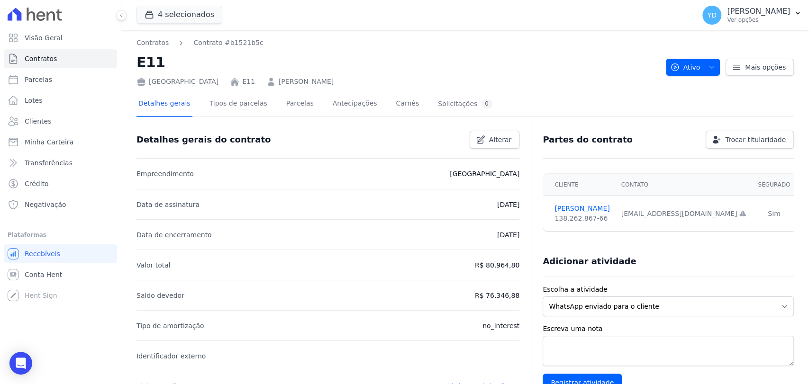  What do you see at coordinates (774, 214) in the screenshot?
I see `td: Sim` at bounding box center [774, 214].